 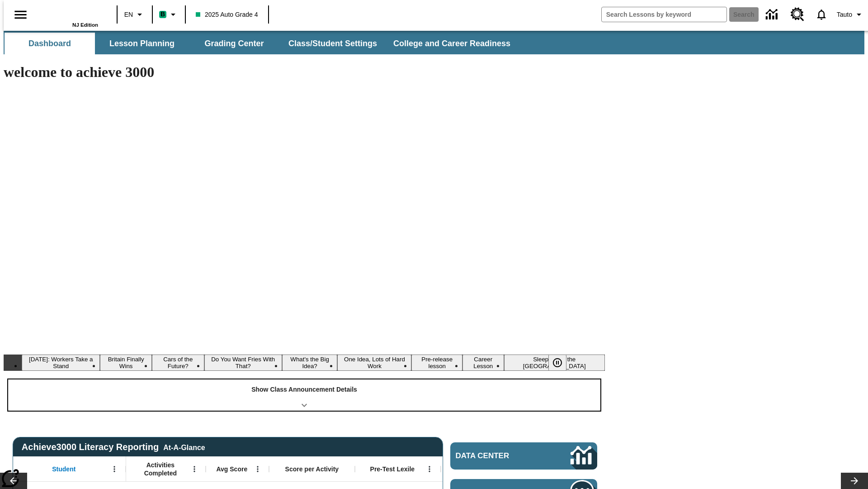 What do you see at coordinates (184, 447) in the screenshot?
I see `div: At-A-Glance` at bounding box center [184, 447].